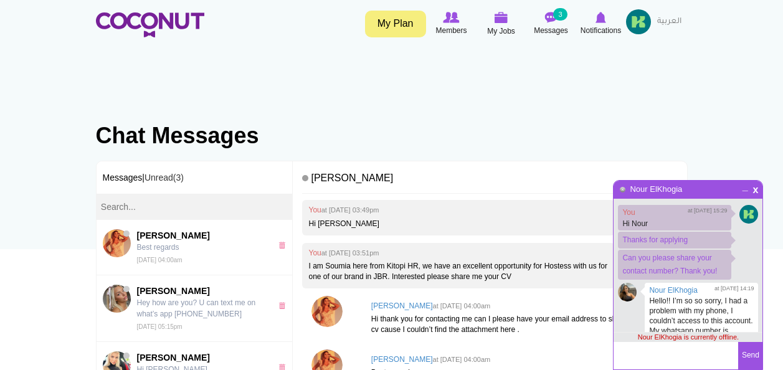  Describe the element at coordinates (116, 298) in the screenshot. I see `img: Justina Judyte` at that location.